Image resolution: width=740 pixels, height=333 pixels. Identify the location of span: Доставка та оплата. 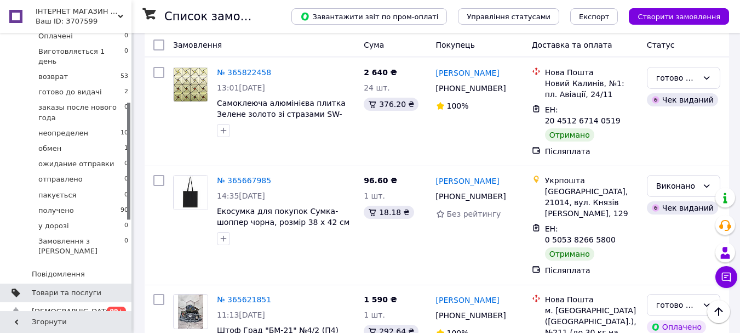
(572, 45).